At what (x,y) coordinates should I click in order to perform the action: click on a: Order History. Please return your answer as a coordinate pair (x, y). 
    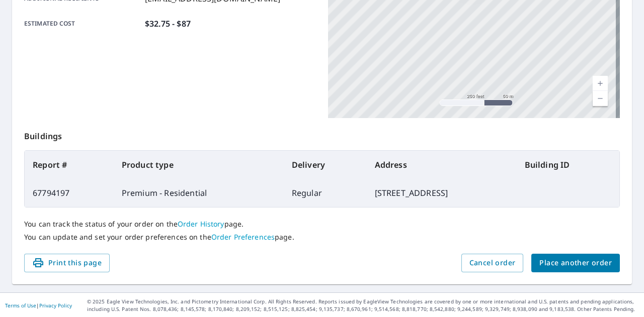
    Looking at the image, I should click on (201, 224).